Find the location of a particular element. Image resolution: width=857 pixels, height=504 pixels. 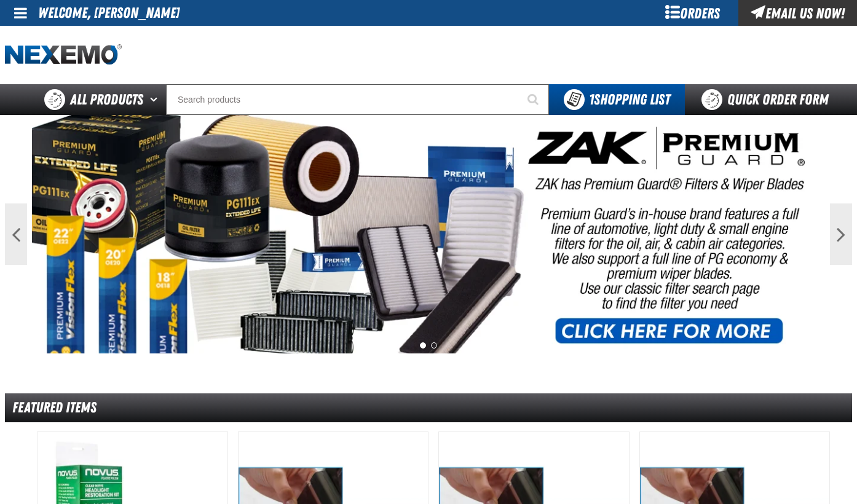

button: Start Searching is located at coordinates (533, 100).